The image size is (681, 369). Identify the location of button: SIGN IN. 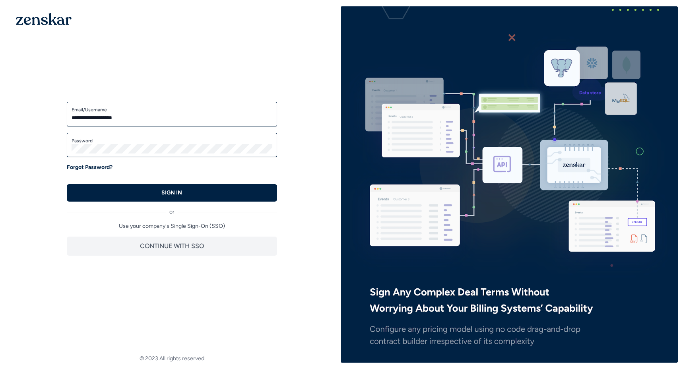
(172, 193).